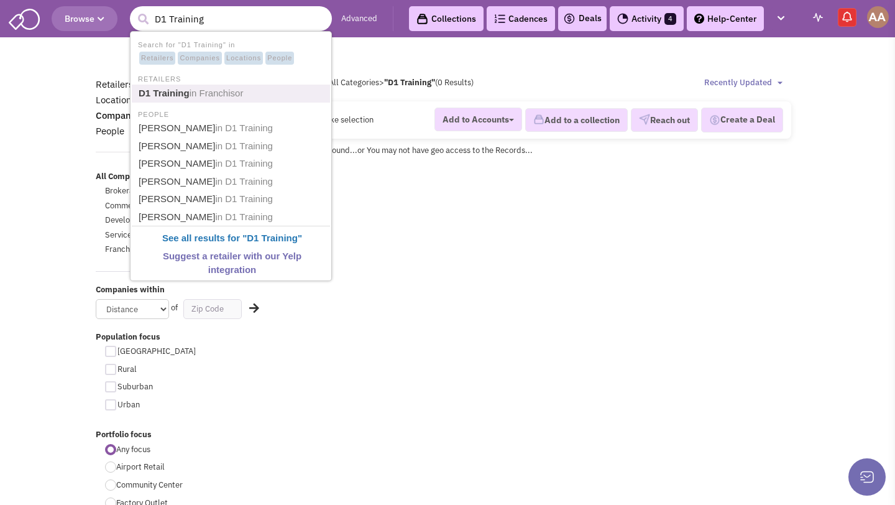 Image resolution: width=895 pixels, height=505 pixels. What do you see at coordinates (232, 237) in the screenshot?
I see `b: See all results for " "` at bounding box center [232, 237].